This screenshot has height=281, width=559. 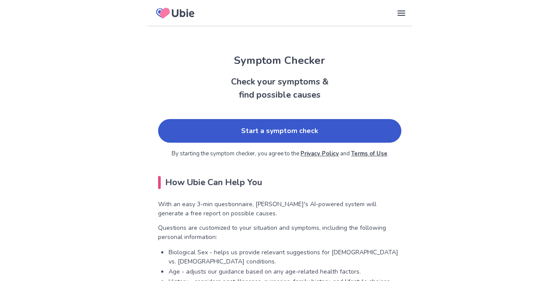 I want to click on h2: Check your symptoms & find possible causes, so click(x=280, y=88).